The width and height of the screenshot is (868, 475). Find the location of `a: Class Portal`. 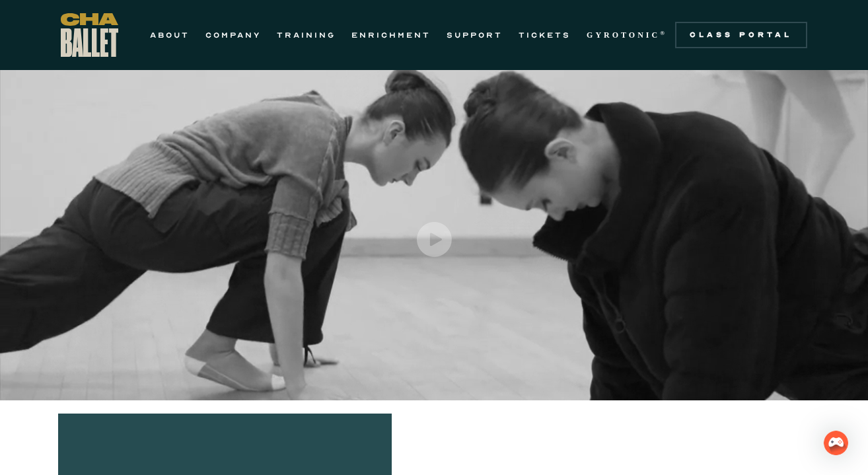

a: Class Portal is located at coordinates (741, 35).